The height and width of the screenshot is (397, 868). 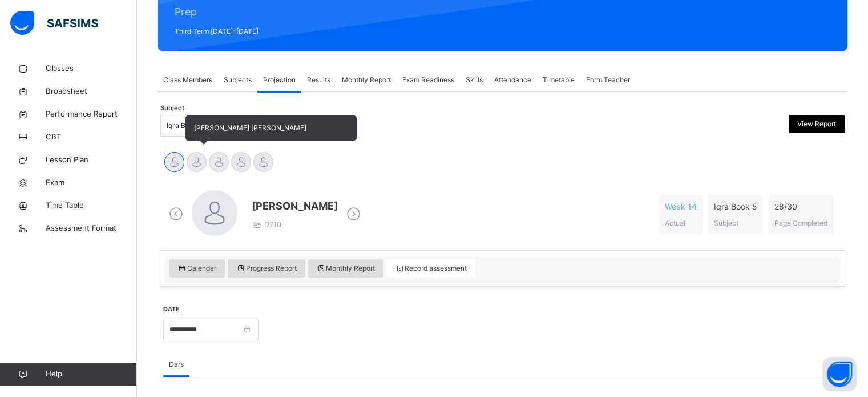 What do you see at coordinates (512, 80) in the screenshot?
I see `span: Attendance` at bounding box center [512, 80].